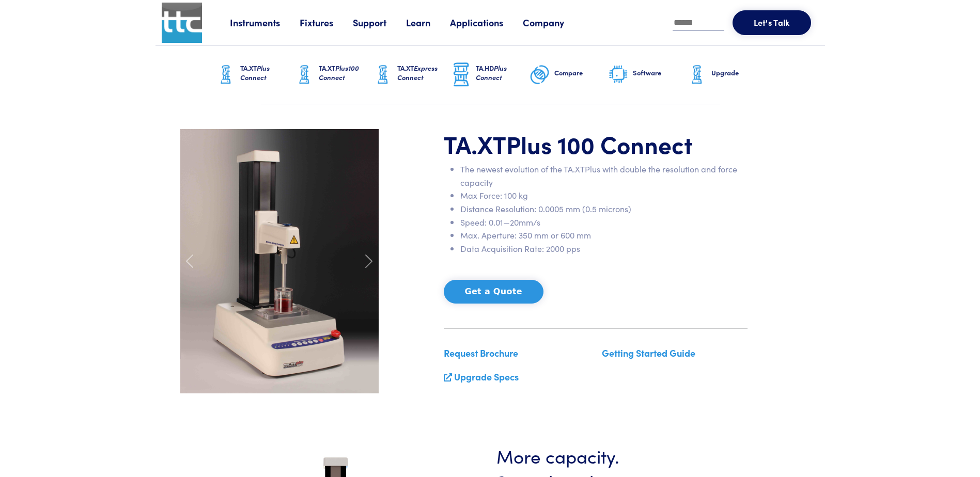  What do you see at coordinates (326, 22) in the screenshot?
I see `a: Fixtures` at bounding box center [326, 22].